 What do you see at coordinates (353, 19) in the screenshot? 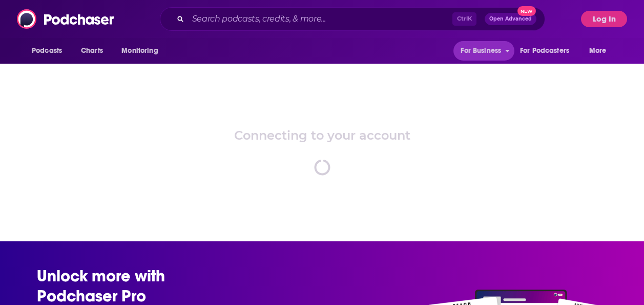
I see `div: Search podcasts, credits, & more...` at bounding box center [353, 19].